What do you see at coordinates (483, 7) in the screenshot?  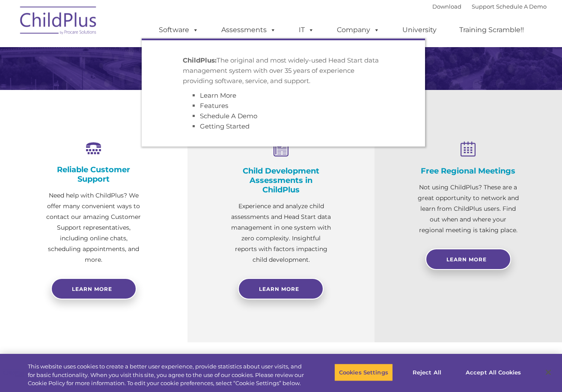 I see `a: Support` at bounding box center [483, 7].